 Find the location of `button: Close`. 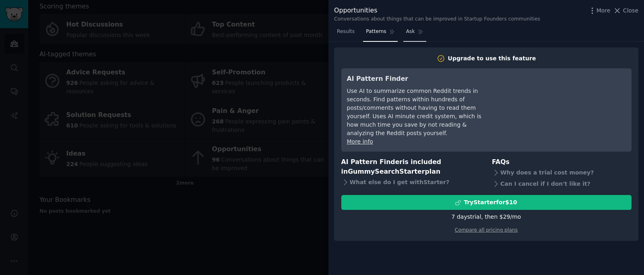

button: Close is located at coordinates (625, 11).